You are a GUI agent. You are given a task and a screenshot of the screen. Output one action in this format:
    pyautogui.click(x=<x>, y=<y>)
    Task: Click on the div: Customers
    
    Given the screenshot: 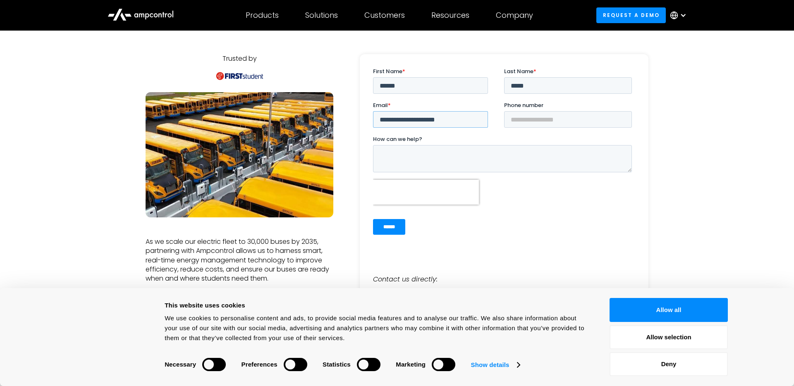 What is the action you would take?
    pyautogui.click(x=384, y=15)
    